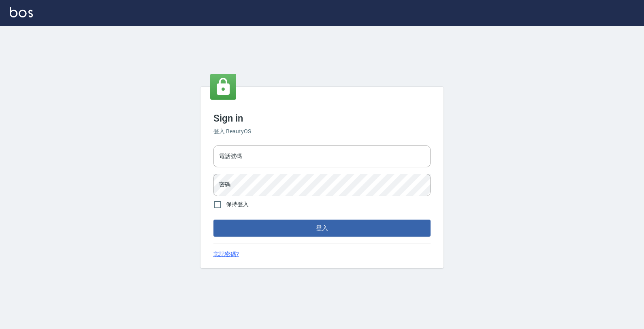 This screenshot has width=644, height=329. What do you see at coordinates (322, 131) in the screenshot?
I see `h6: 登入 BeautyOS` at bounding box center [322, 131].